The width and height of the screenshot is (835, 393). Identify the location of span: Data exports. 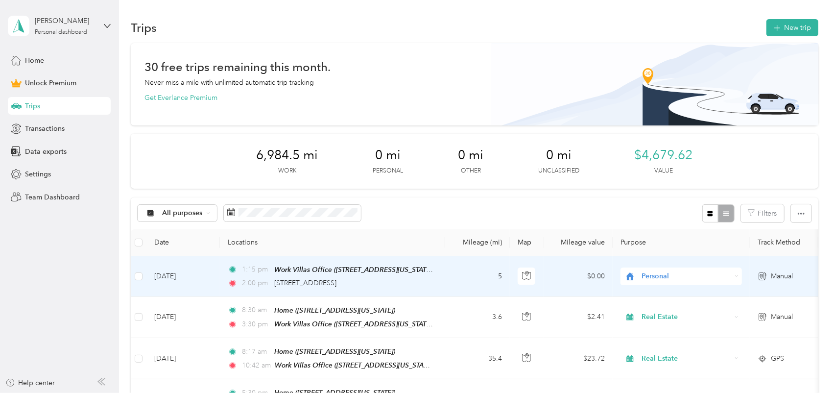
(46, 151).